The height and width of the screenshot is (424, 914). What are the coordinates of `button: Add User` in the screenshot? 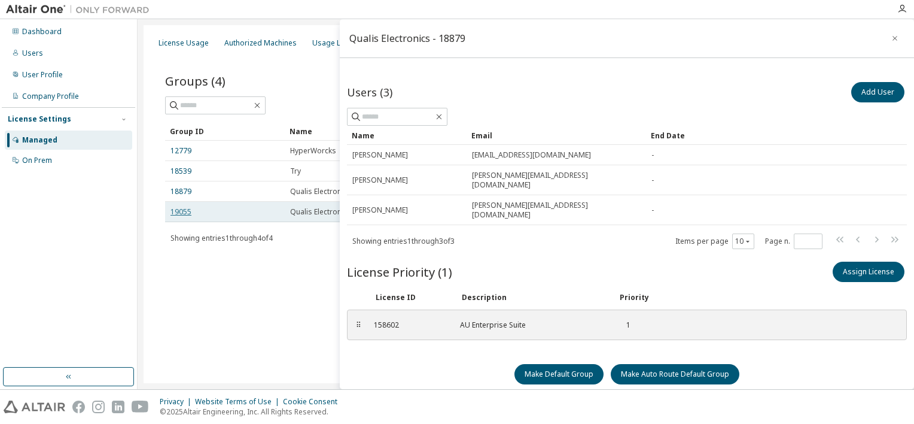 It's located at (878, 92).